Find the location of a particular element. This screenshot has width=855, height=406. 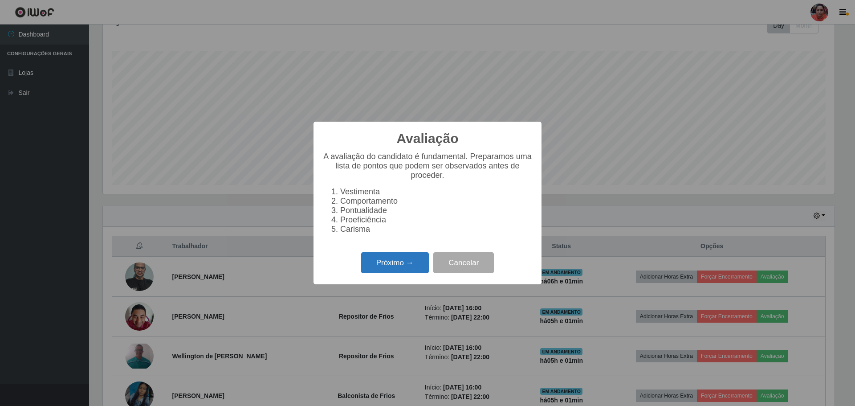

button: Próximo → is located at coordinates (395, 262).